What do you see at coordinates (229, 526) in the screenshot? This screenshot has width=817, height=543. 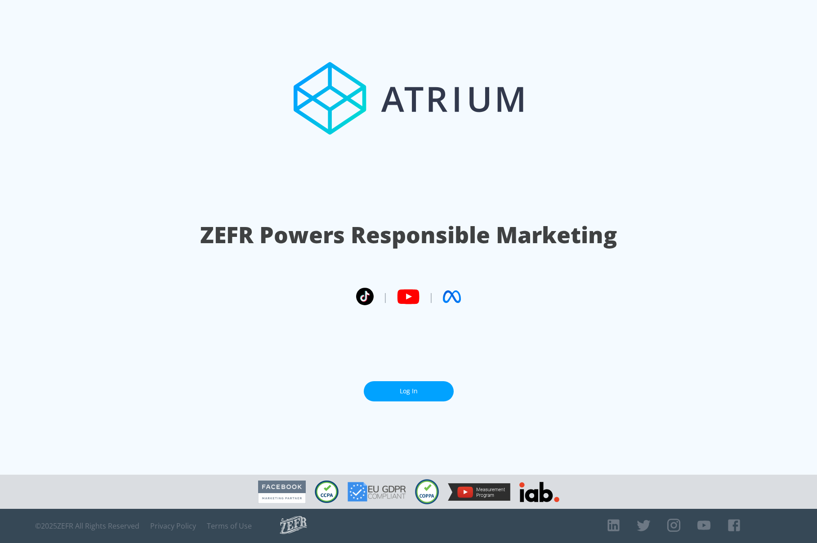 I see `a: Terms of Use` at bounding box center [229, 526].